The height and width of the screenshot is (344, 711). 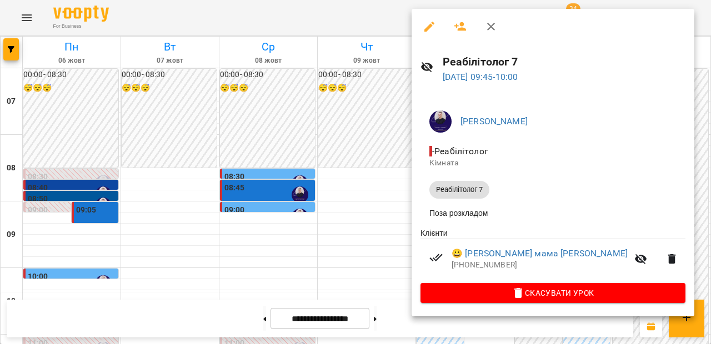 What do you see at coordinates (553, 163) in the screenshot?
I see `p: Кімната` at bounding box center [553, 163].